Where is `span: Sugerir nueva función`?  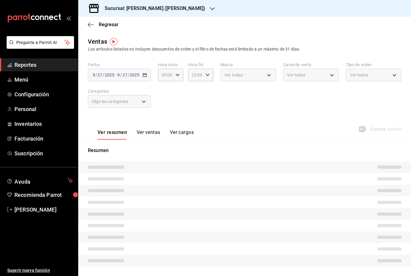 span: Sugerir nueva función is located at coordinates (40, 270).